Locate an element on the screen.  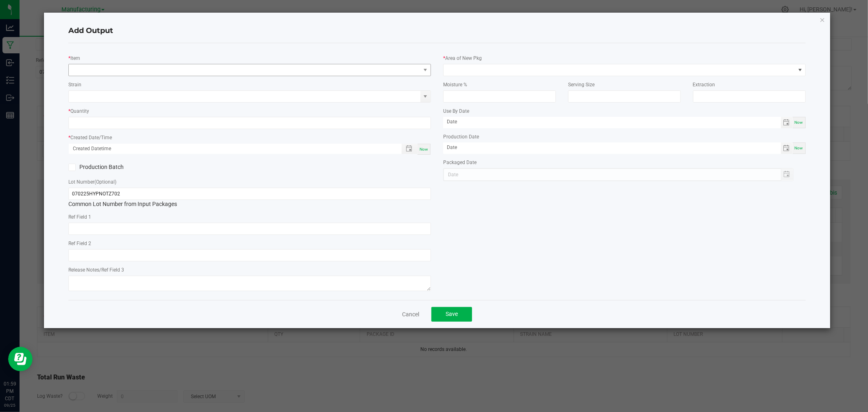
label: Packaged Date is located at coordinates (460, 162).